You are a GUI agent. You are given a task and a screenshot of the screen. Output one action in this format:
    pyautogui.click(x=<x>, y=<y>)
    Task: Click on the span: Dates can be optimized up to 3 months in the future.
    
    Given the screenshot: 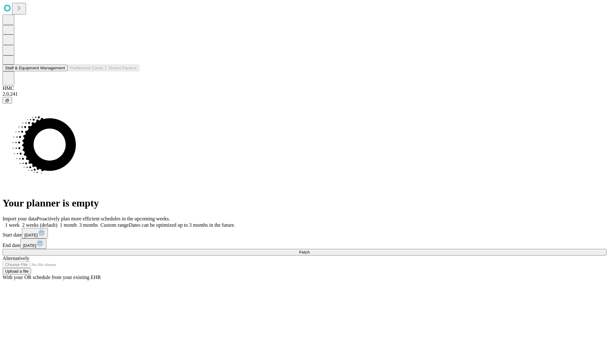 What is the action you would take?
    pyautogui.click(x=182, y=225)
    